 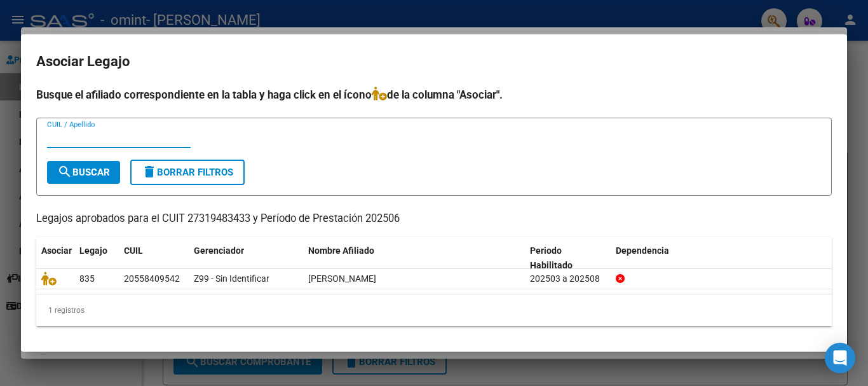 What do you see at coordinates (56, 251) in the screenshot?
I see `span: Asociar` at bounding box center [56, 251].